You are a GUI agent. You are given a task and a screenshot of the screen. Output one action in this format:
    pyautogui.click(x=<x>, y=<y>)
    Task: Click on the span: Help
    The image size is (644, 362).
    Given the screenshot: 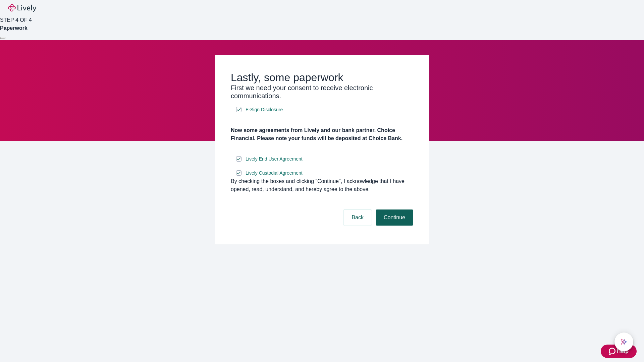 What is the action you would take?
    pyautogui.click(x=623, y=351)
    